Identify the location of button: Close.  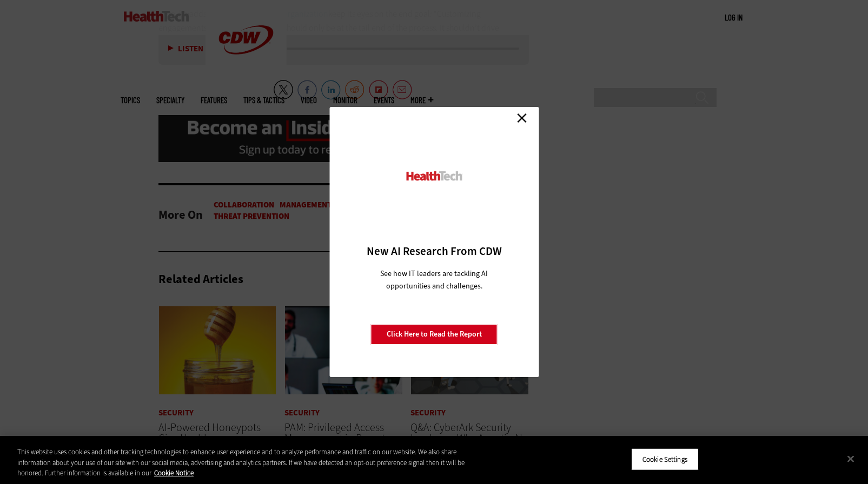
(850, 458).